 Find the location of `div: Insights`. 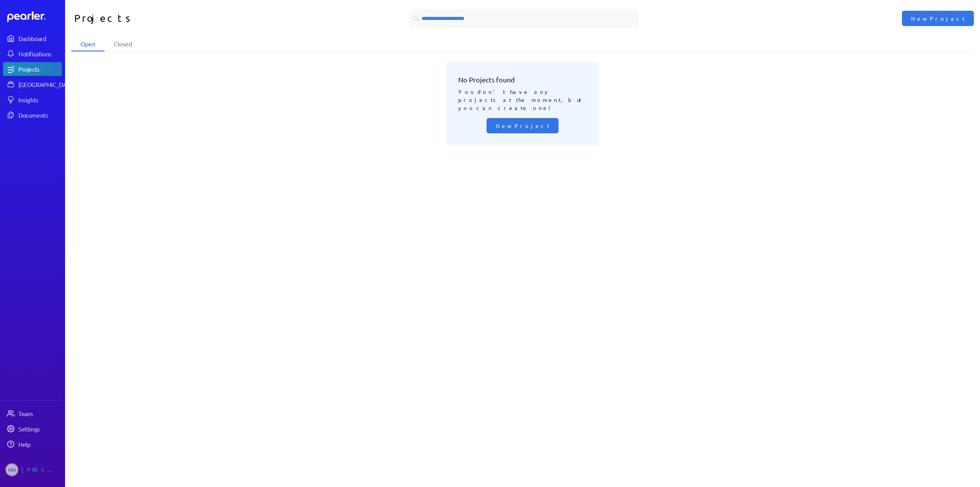

div: Insights is located at coordinates (40, 100).